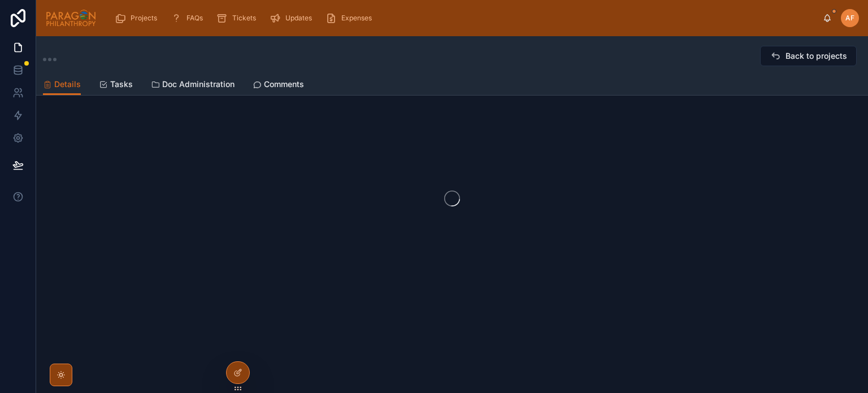 The height and width of the screenshot is (393, 868). I want to click on span: Tasks, so click(122, 84).